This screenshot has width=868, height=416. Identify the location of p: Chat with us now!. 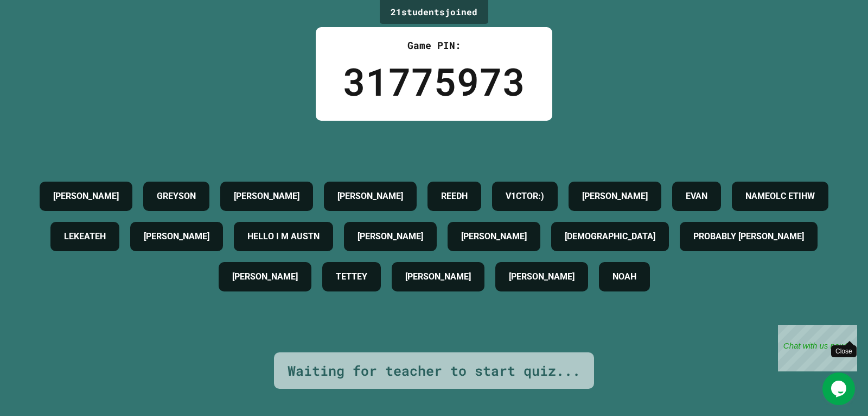
(38, 20).